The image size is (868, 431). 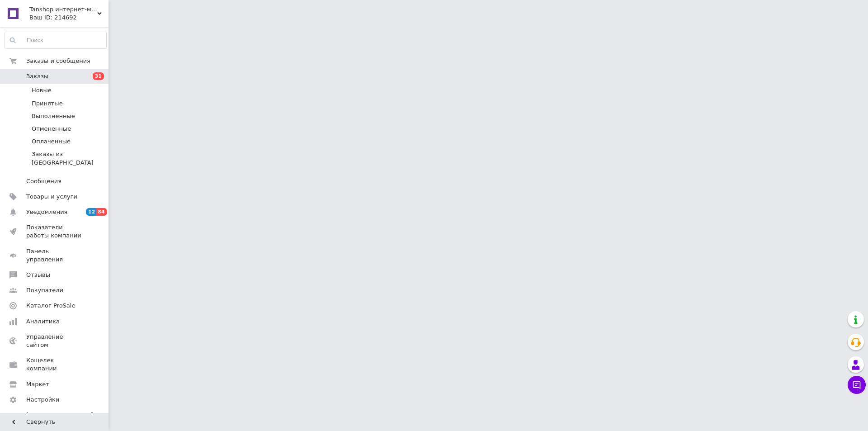 I want to click on span: Заказы и сообщения, so click(x=58, y=61).